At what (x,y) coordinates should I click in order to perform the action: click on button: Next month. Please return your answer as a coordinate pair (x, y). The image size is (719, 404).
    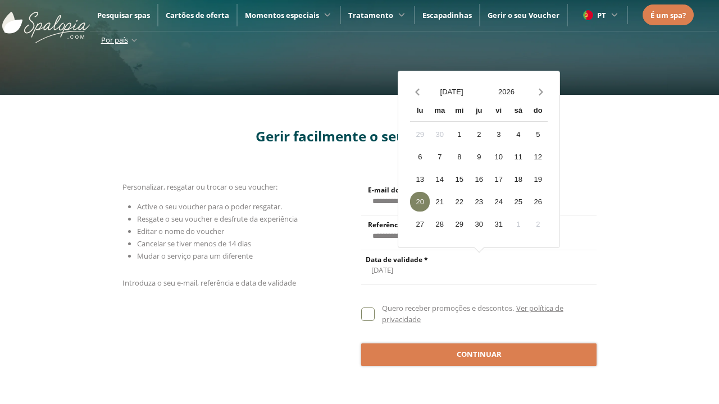
    Looking at the image, I should click on (540, 92).